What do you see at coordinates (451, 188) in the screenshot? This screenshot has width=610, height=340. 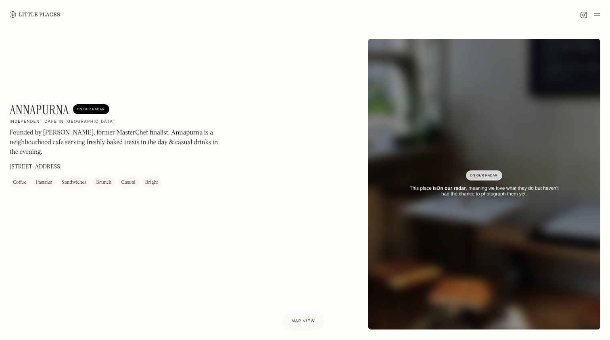 I see `strong: On our radar` at bounding box center [451, 188].